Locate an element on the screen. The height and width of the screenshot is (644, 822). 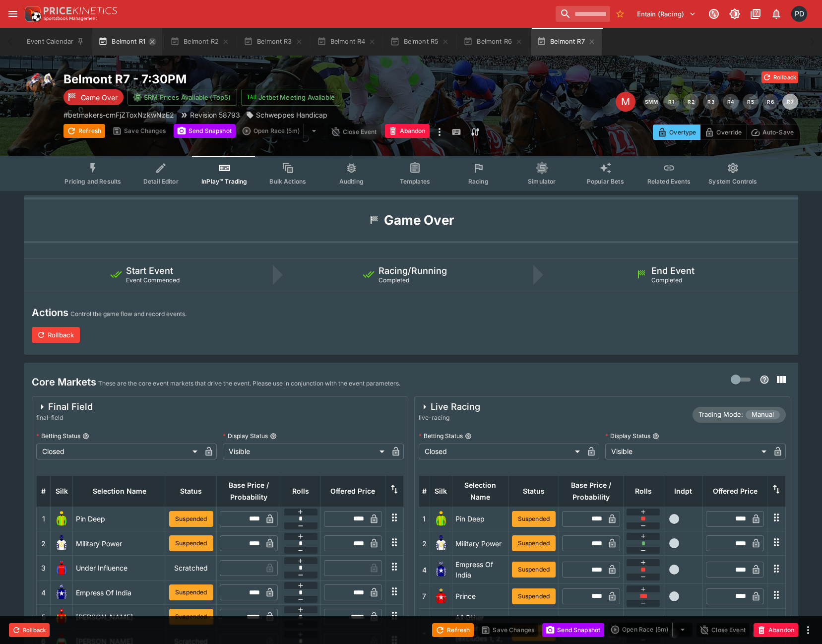
span: Popular Bets is located at coordinates (605, 181).